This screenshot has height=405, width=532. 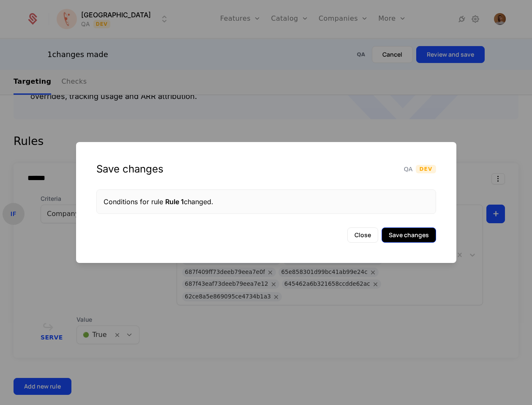 I want to click on div: Conditions for rule changed., so click(x=266, y=201).